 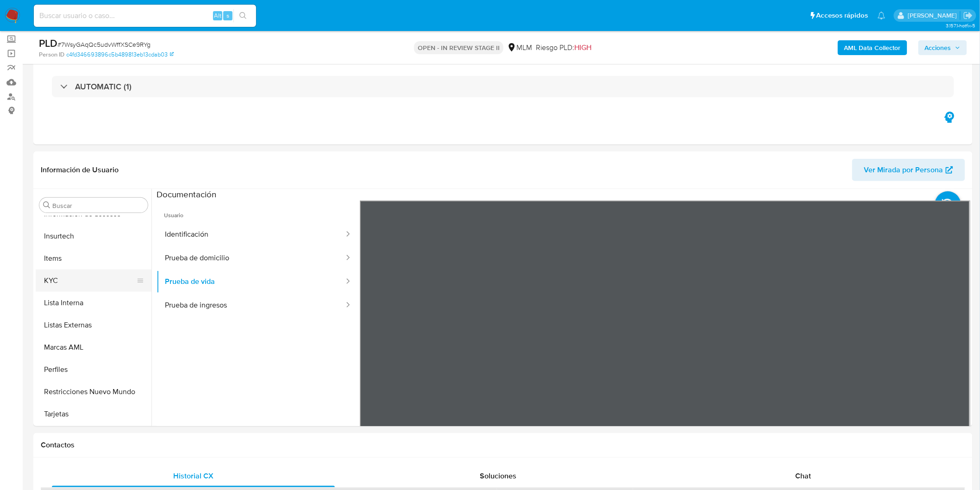 What do you see at coordinates (145, 16) in the screenshot?
I see `input: Buscar usuario o caso...` at bounding box center [145, 16].